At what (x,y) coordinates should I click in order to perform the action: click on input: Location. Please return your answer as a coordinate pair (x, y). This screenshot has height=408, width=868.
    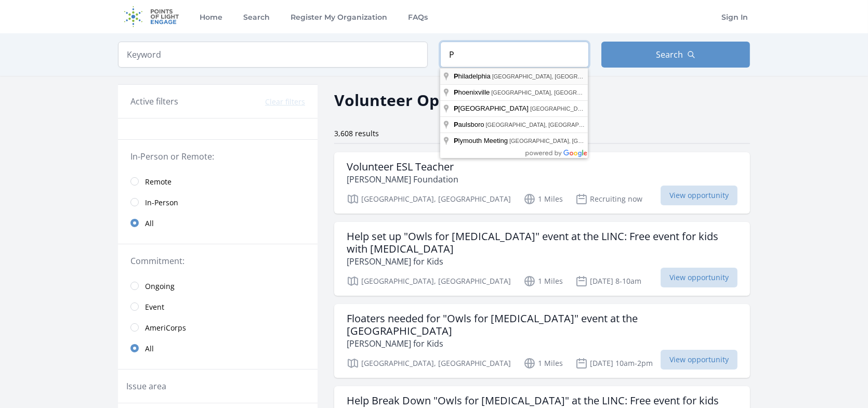
    Looking at the image, I should click on (514, 55).